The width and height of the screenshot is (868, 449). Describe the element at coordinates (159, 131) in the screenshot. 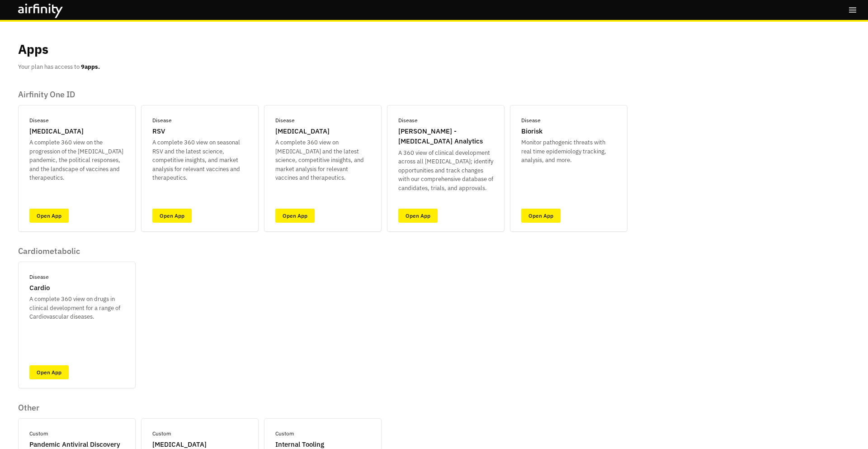

I see `p: RSV` at that location.